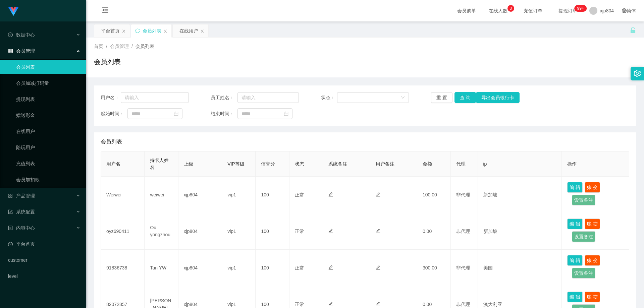 This screenshot has height=308, width=644. What do you see at coordinates (224, 114) in the screenshot?
I see `span: 结束时间：` at bounding box center [224, 114].